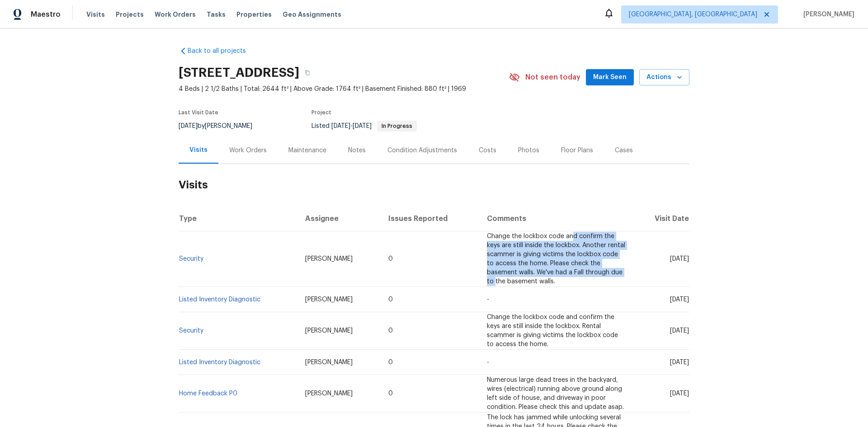  What do you see at coordinates (208, 394) in the screenshot?
I see `a: Home Feedback P0` at bounding box center [208, 394].